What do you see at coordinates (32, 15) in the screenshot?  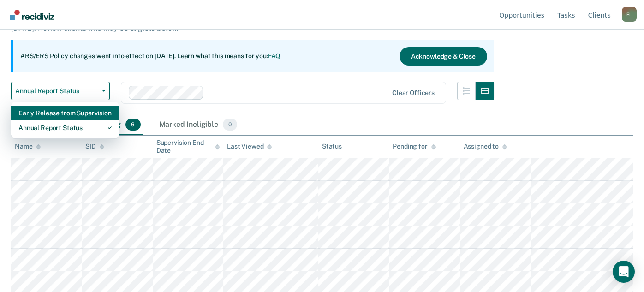 I see `img: Recidiviz` at bounding box center [32, 15].